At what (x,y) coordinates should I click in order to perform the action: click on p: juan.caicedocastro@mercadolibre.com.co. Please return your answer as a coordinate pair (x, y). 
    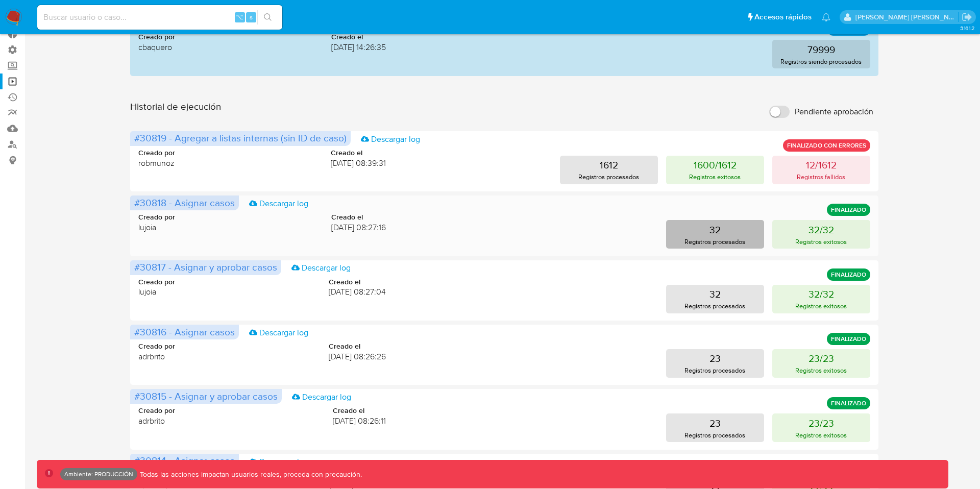
    Looking at the image, I should click on (907, 17).